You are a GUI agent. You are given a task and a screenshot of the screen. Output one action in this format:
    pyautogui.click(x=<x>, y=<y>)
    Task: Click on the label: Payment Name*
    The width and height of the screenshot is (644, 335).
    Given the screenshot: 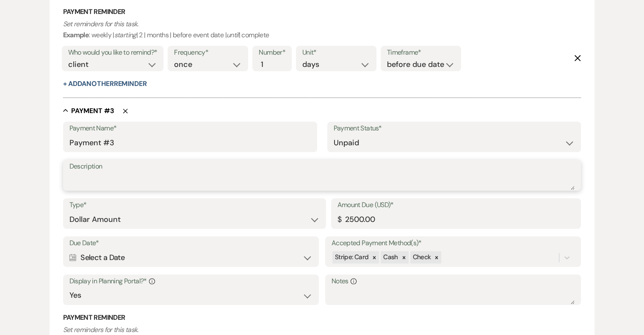 What is the action you would take?
    pyautogui.click(x=190, y=128)
    